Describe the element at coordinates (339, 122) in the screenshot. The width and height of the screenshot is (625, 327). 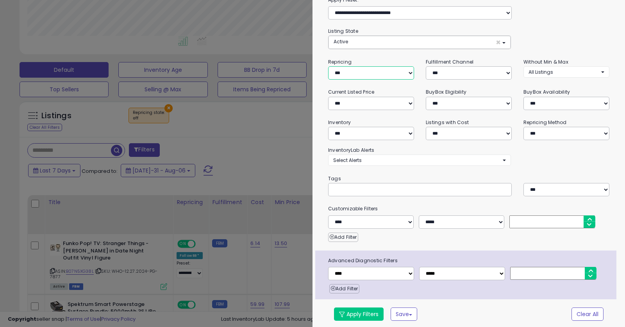
I see `small: Inventory` at that location.